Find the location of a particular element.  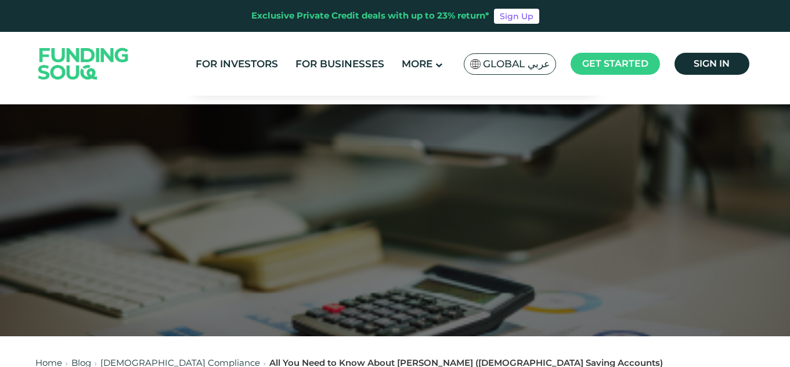

img: SA Flag is located at coordinates (475, 64).